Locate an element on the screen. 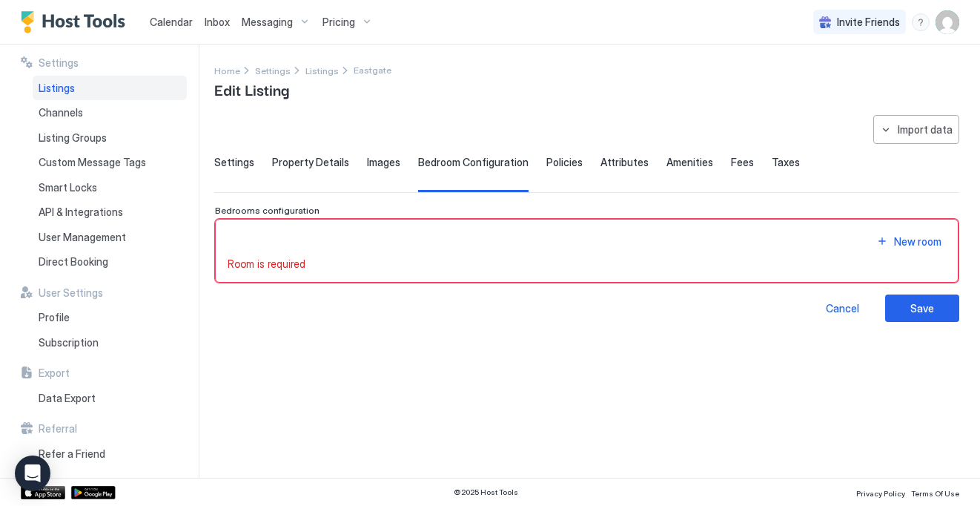 The width and height of the screenshot is (980, 506). span: Property Details is located at coordinates (310, 162).